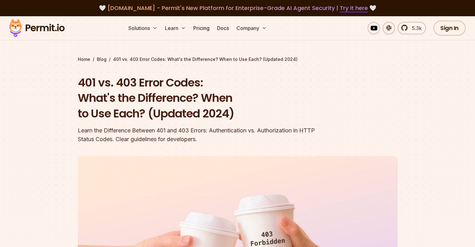  Describe the element at coordinates (143, 28) in the screenshot. I see `button: Solutions` at that location.